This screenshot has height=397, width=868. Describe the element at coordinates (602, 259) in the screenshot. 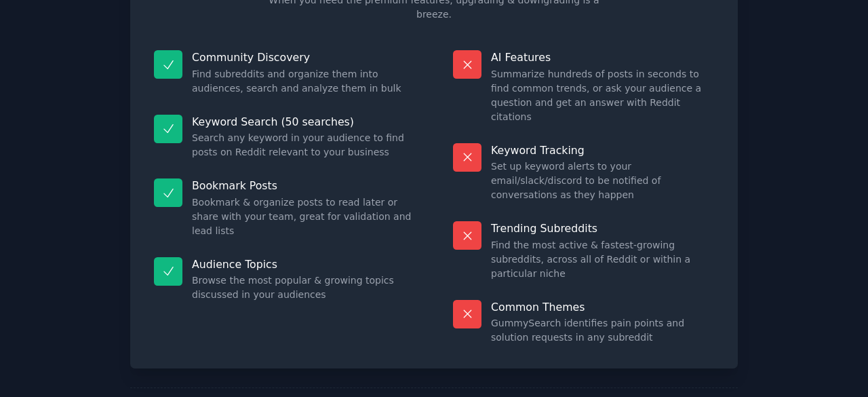

I see `dd: Find the most active & fastest-growing subreddits, across all of Reddit or within a particular niche` at that location.